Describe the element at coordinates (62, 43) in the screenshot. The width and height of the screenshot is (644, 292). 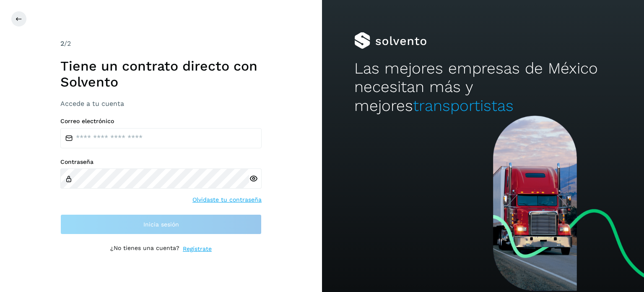
I see `span: 2` at that location.